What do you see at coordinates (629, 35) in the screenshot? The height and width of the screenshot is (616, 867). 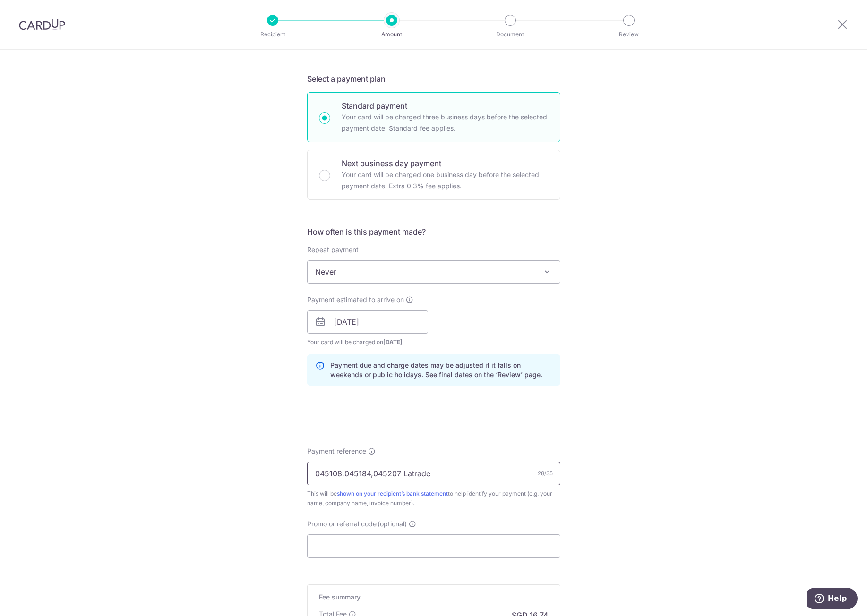 I see `p: Review` at bounding box center [629, 35].